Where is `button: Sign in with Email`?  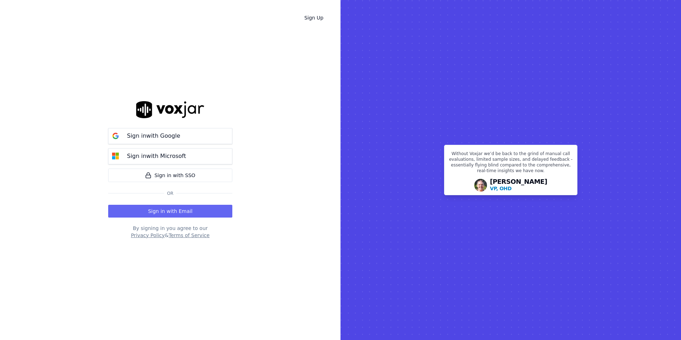
button: Sign in with Email is located at coordinates (170, 211).